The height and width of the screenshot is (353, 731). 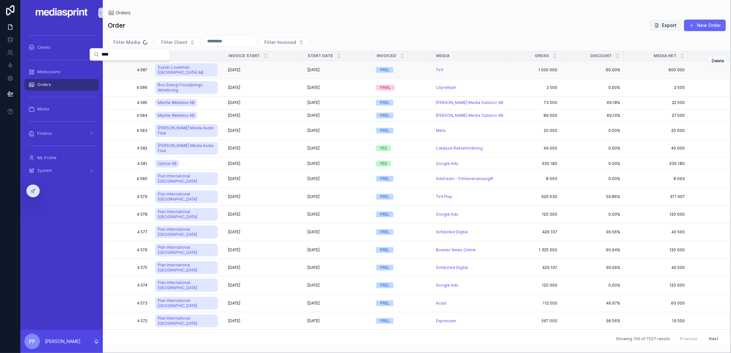 What do you see at coordinates (130, 42) in the screenshot?
I see `button: Select Button` at bounding box center [130, 42].